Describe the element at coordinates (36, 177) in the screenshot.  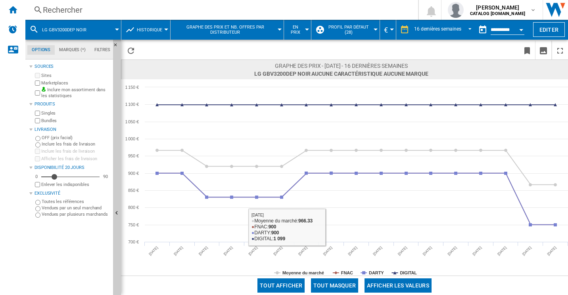
I see `div: 0` at that location.